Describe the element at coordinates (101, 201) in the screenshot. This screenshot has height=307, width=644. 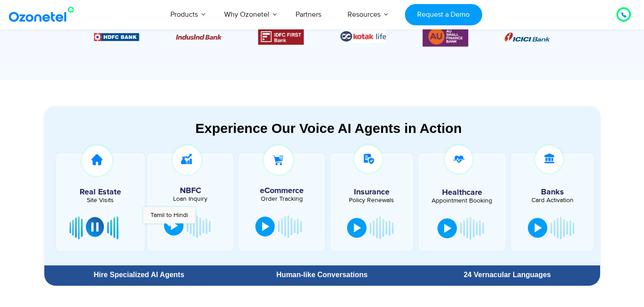
I see `div: Site Visits` at that location.